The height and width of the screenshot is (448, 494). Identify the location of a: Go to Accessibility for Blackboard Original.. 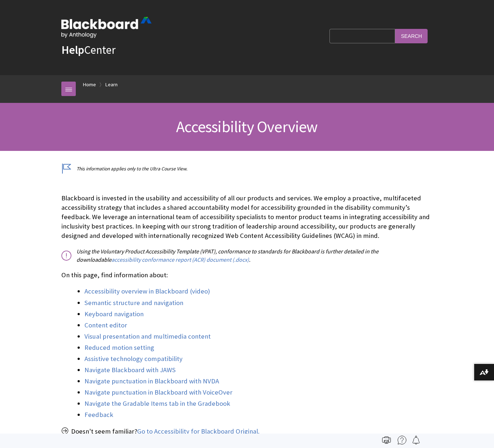
(198, 432).